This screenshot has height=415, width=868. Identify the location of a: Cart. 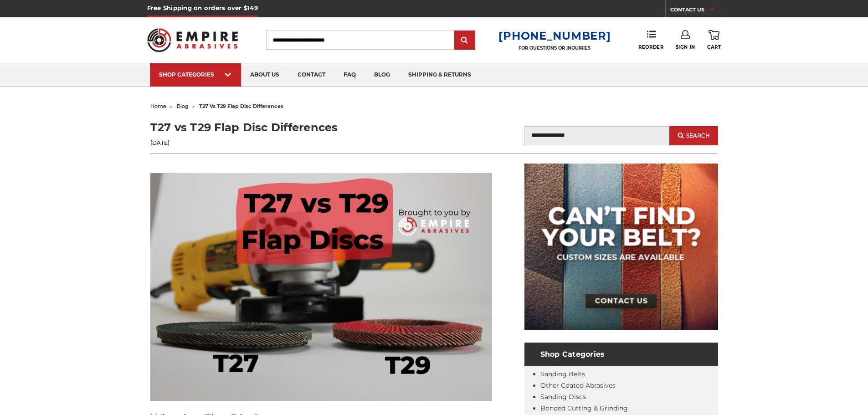
(714, 40).